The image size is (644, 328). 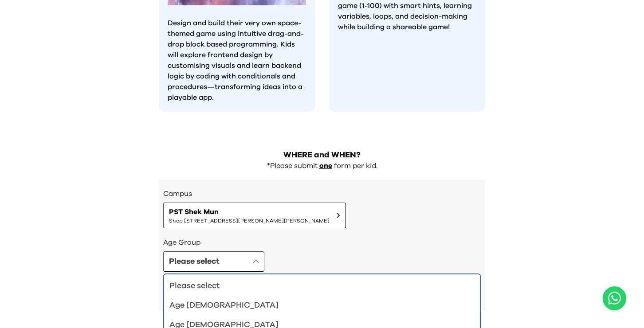 What do you see at coordinates (322, 156) in the screenshot?
I see `h2: WHERE and WHEN?` at bounding box center [322, 156].